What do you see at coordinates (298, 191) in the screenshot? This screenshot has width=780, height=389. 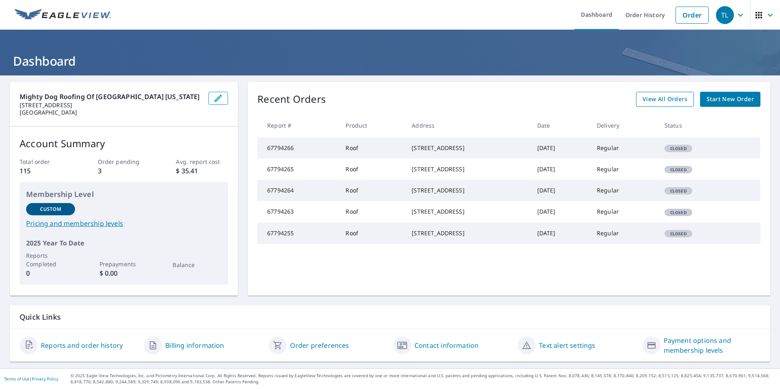 I see `td: 67794264` at bounding box center [298, 191].